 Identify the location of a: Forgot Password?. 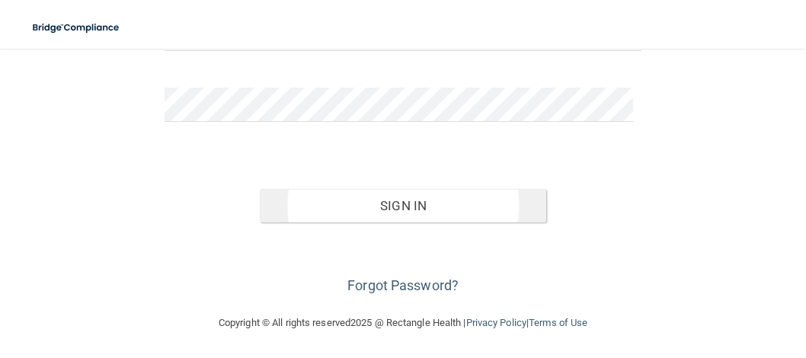
(403, 285).